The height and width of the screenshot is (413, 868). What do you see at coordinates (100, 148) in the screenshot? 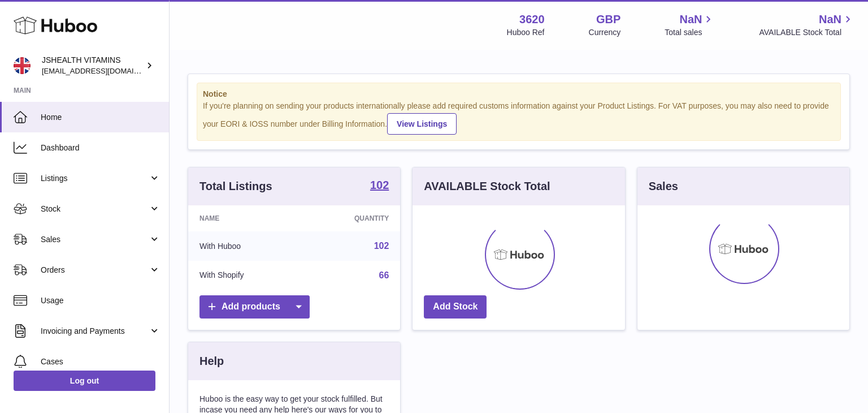
I see `span: Dashboard` at bounding box center [100, 148].